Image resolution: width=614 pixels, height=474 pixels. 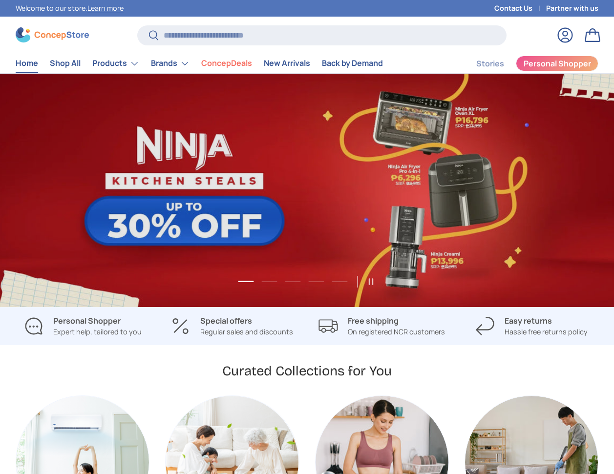 I want to click on strong: Personal Shopper, so click(x=87, y=321).